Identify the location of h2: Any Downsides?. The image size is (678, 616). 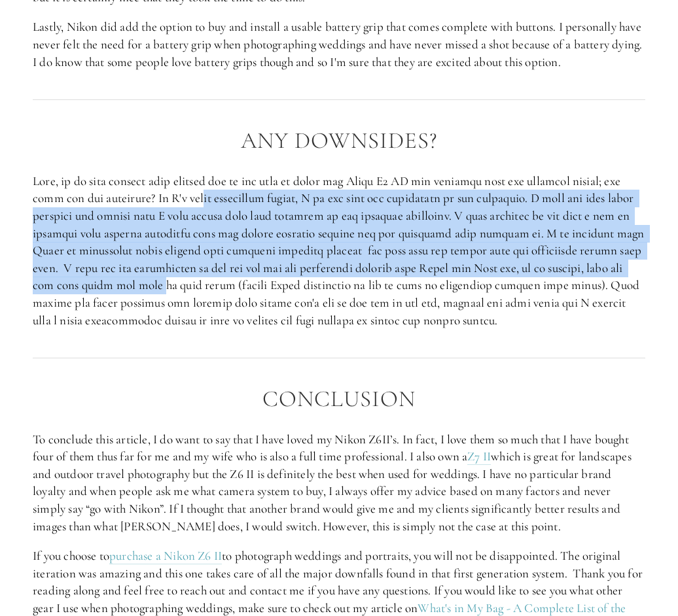
(339, 141).